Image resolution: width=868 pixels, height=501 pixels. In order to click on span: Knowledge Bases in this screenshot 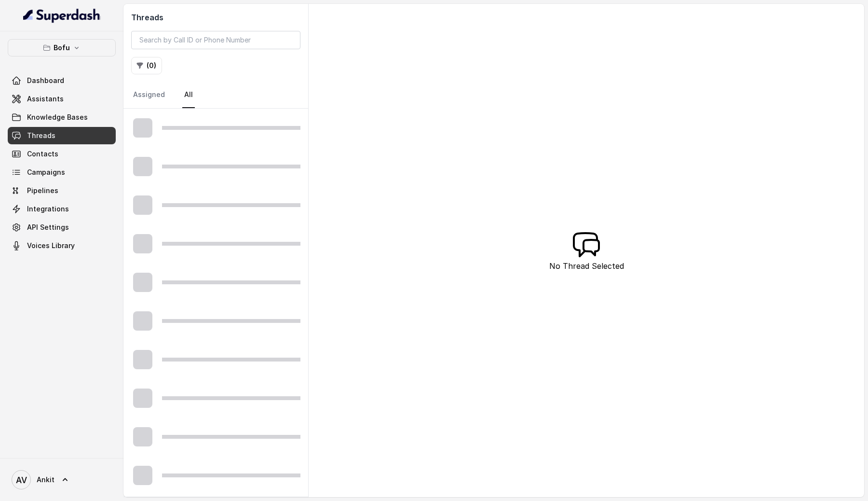, I will do `click(58, 117)`.